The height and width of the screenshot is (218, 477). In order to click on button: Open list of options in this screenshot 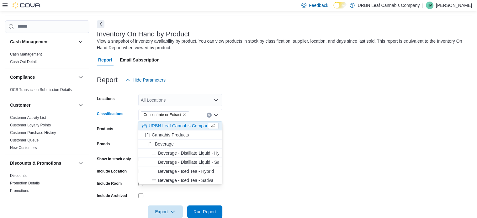, I will do `click(216, 100)`.